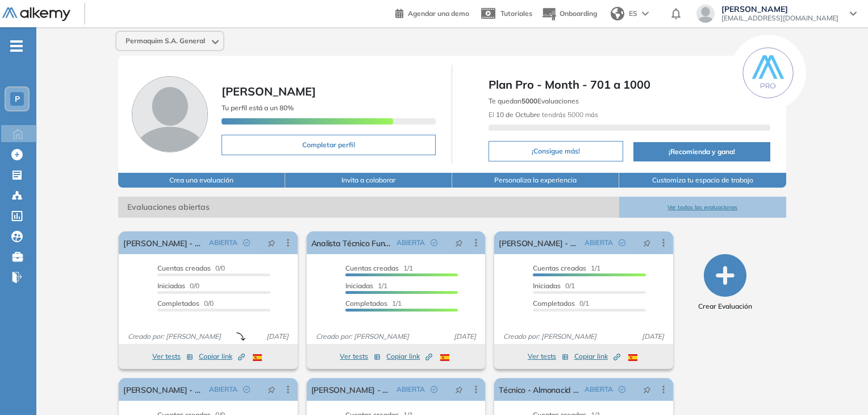 The image size is (868, 415). Describe the element at coordinates (578, 13) in the screenshot. I see `span: Onboarding` at that location.